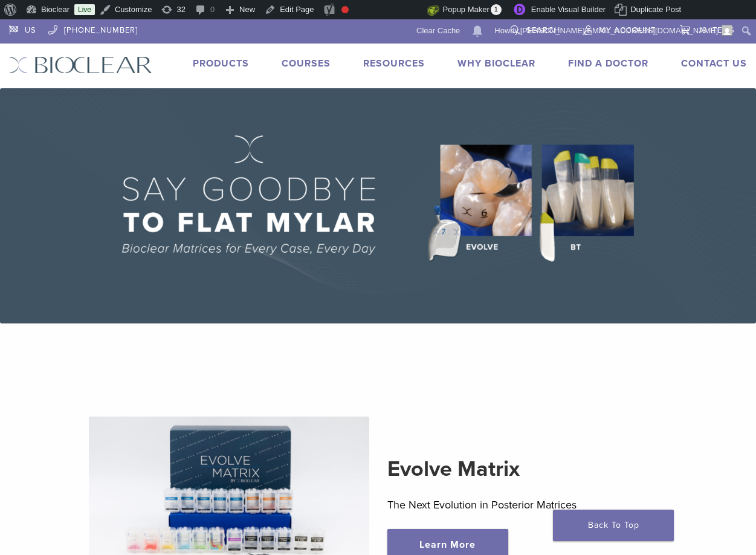 The height and width of the screenshot is (555, 756). Describe the element at coordinates (528, 505) in the screenshot. I see `p: The Next Evolution in Posterior Matrices` at that location.